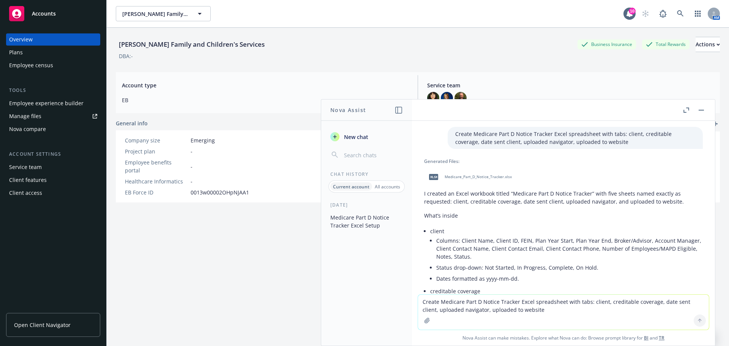 The width and height of the screenshot is (729, 346). What do you see at coordinates (265, 100) in the screenshot?
I see `span: EB` at bounding box center [265, 100].